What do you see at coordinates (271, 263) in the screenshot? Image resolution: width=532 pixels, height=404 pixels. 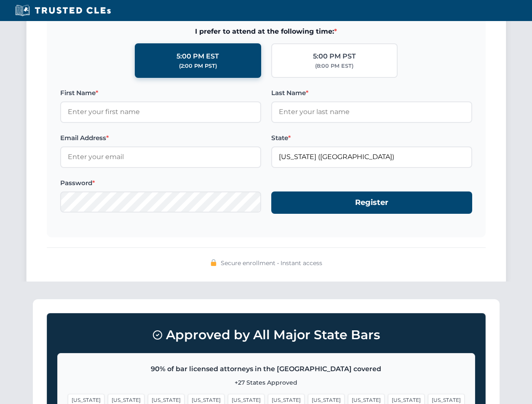 I see `span: Secure enrollment • Instant access` at bounding box center [271, 263].